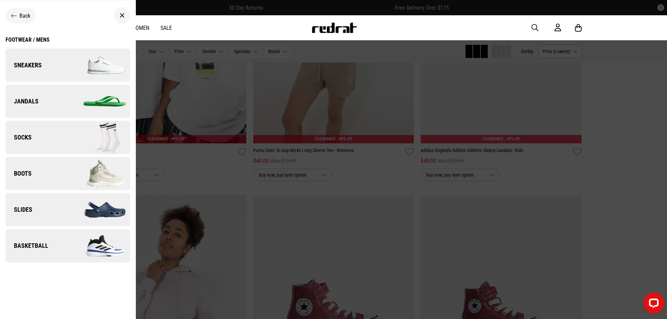 The height and width of the screenshot is (319, 667). I want to click on a: Boots Boots, so click(68, 174).